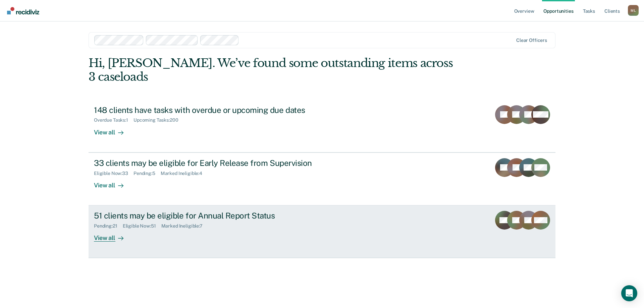 The width and height of the screenshot is (644, 308). Describe the element at coordinates (322, 126) in the screenshot. I see `a: 148 clients have tasks with overdue or upcoming due datesOverdue Tasks:1Upcoming Tasks:200View all` at that location.